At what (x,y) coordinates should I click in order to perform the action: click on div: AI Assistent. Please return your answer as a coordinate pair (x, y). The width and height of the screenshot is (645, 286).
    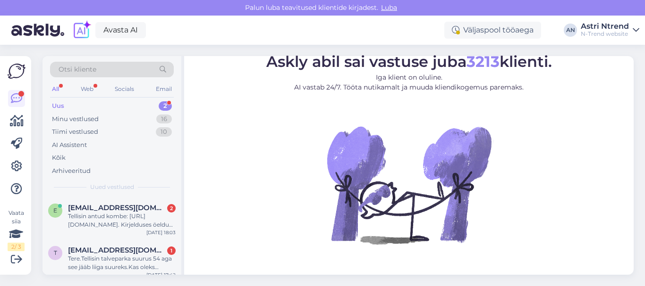
    Looking at the image, I should click on (69, 145).